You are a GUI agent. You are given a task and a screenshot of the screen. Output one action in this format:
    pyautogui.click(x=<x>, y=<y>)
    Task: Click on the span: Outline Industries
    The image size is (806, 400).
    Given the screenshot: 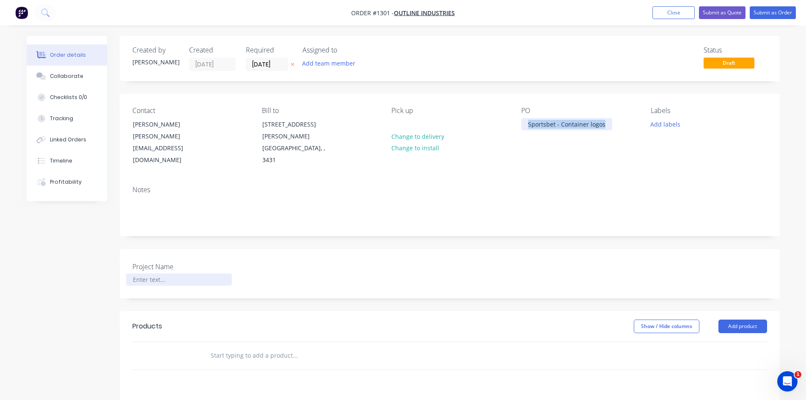 What is the action you would take?
    pyautogui.click(x=424, y=13)
    